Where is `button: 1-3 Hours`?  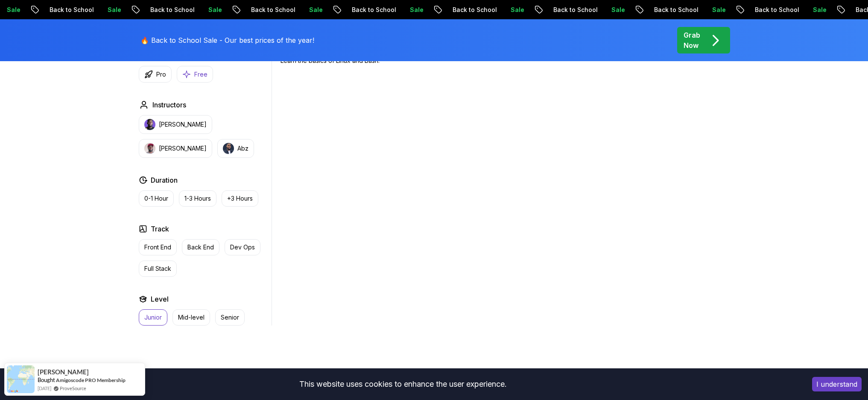
button: 1-3 Hours is located at coordinates (198, 198).